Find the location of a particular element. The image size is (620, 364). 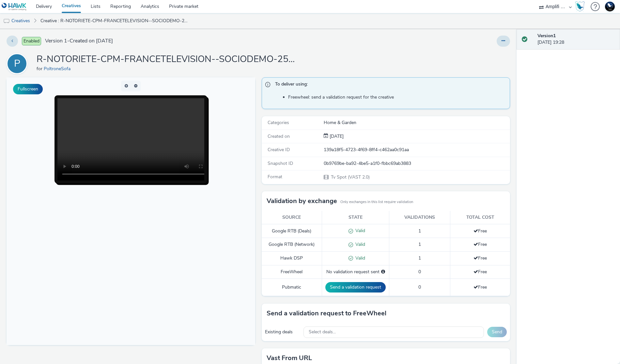

img: Hawk Academy is located at coordinates (580, 6).